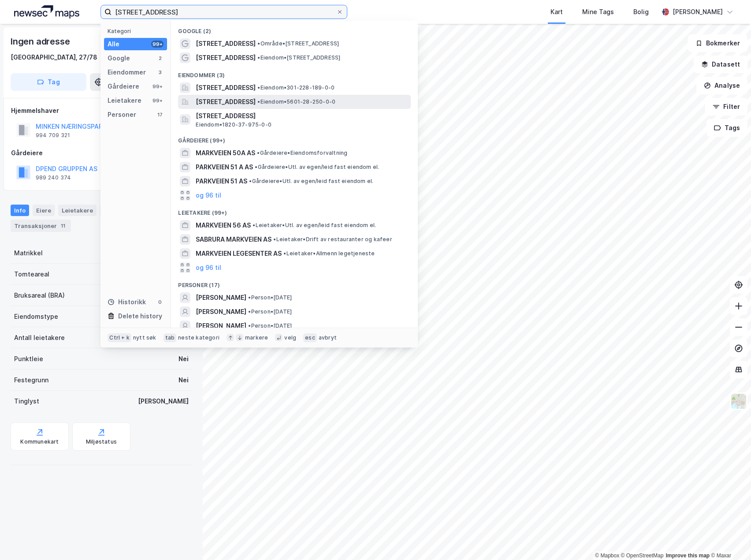  I want to click on div: Eiendommer, so click(127, 72).